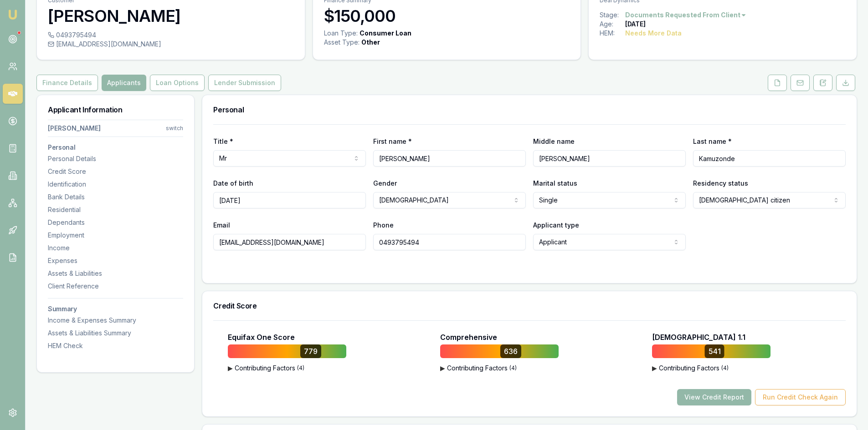 This screenshot has width=868, height=430. Describe the element at coordinates (686, 15) in the screenshot. I see `button: Documents Requested From Client` at that location.